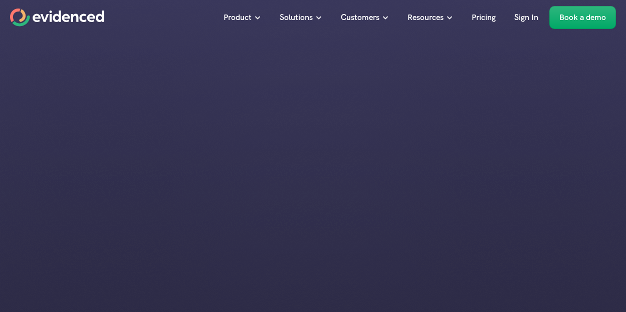  I want to click on p: Book a demo, so click(582, 18).